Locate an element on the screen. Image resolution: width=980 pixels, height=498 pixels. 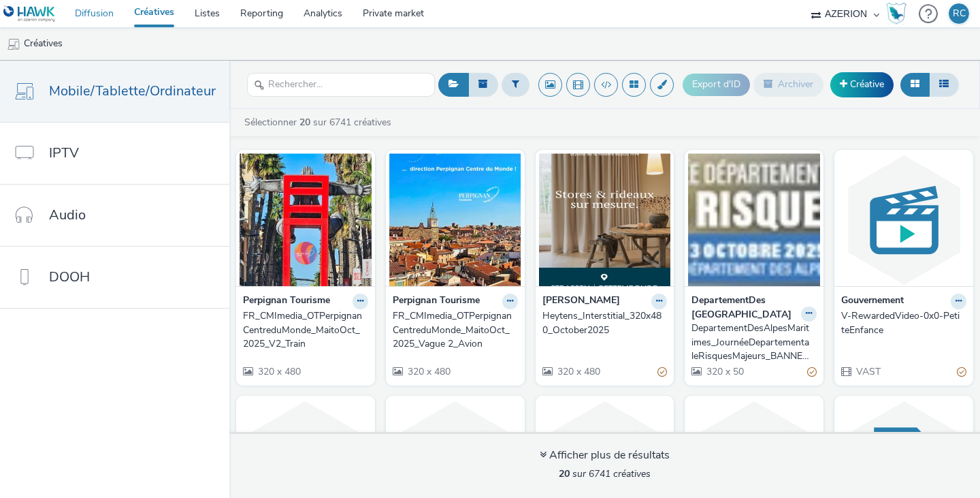
img: Hawk Academy is located at coordinates (896, 14).